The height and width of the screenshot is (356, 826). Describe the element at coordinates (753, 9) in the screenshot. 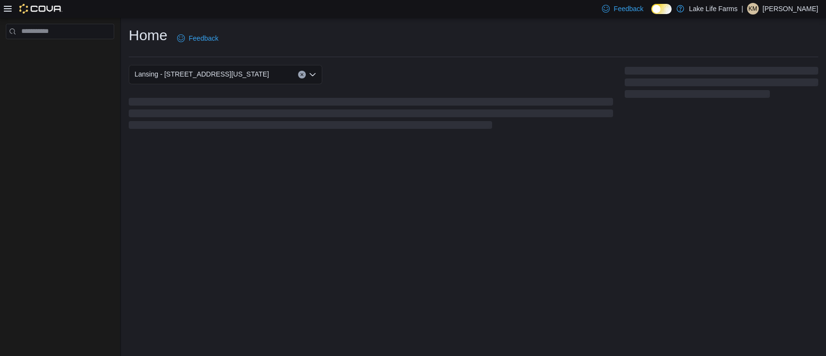

I see `div: Kevin Morris Jr` at that location.